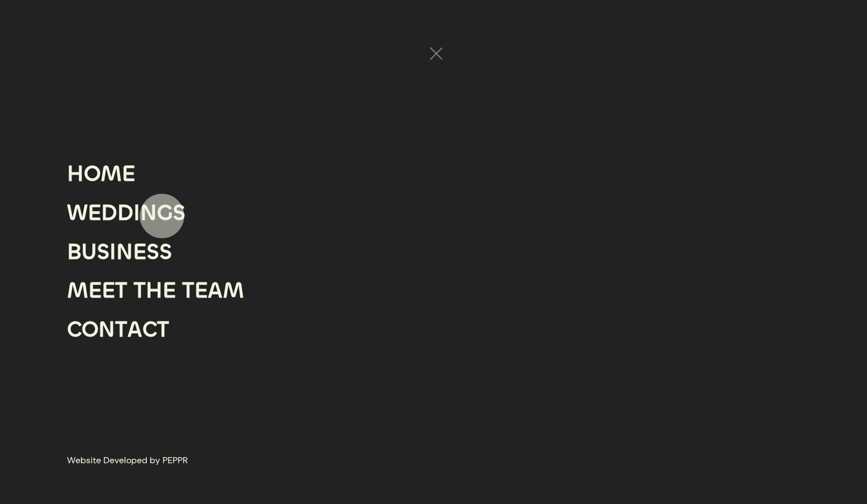 The width and height of the screenshot is (867, 504). I want to click on a: WEDDINGS, so click(126, 213).